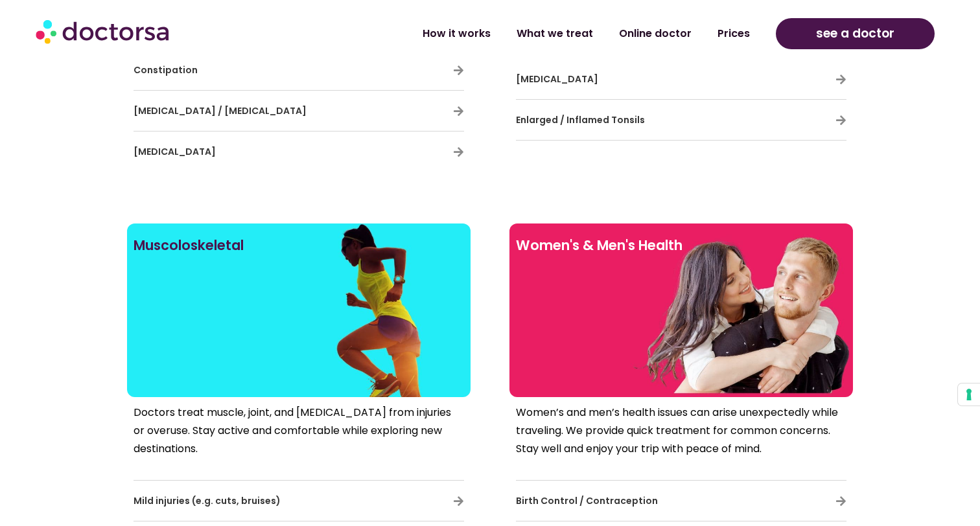 The image size is (980, 526). I want to click on span: see a doctor, so click(855, 34).